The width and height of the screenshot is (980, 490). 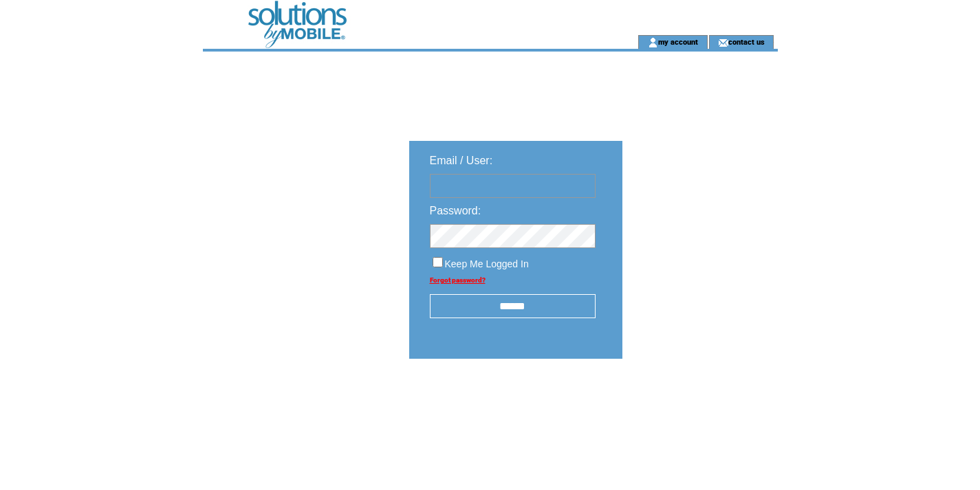 What do you see at coordinates (746, 41) in the screenshot?
I see `a: contact us` at bounding box center [746, 41].